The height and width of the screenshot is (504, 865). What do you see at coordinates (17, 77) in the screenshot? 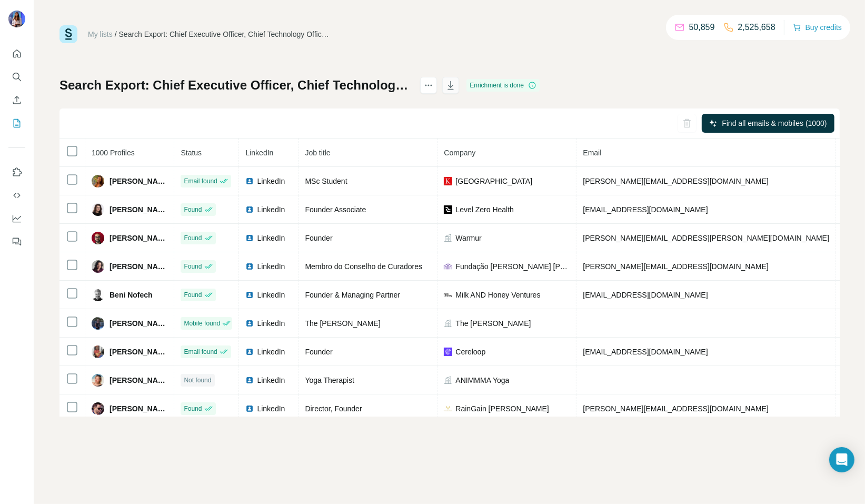
I see `button: Search` at bounding box center [17, 77].